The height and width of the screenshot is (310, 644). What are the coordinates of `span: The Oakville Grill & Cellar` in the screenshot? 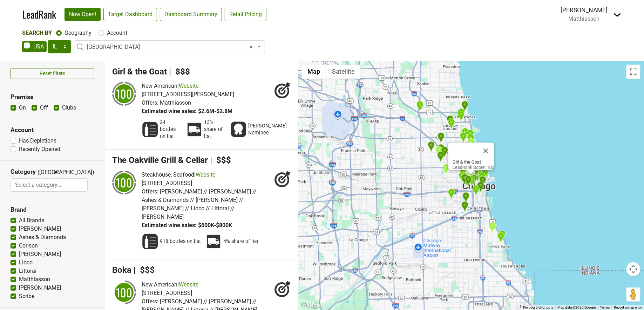 It's located at (160, 160).